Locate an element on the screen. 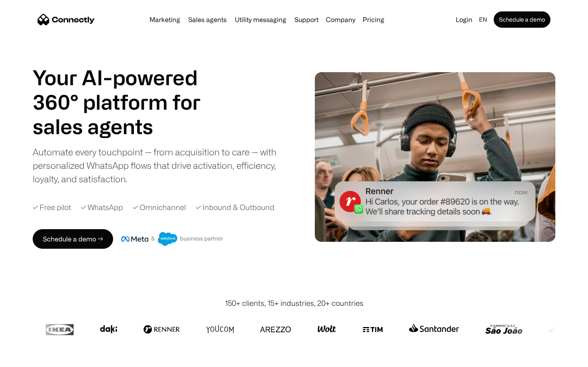 The height and width of the screenshot is (367, 588). div: ✓ Inbound & Outbound is located at coordinates (235, 207).